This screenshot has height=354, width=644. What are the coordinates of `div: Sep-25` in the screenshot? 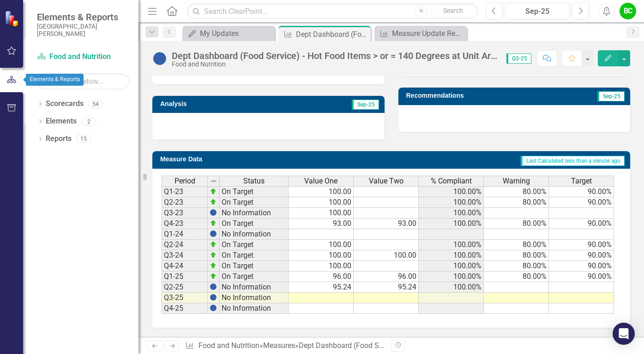 It's located at (538, 12).